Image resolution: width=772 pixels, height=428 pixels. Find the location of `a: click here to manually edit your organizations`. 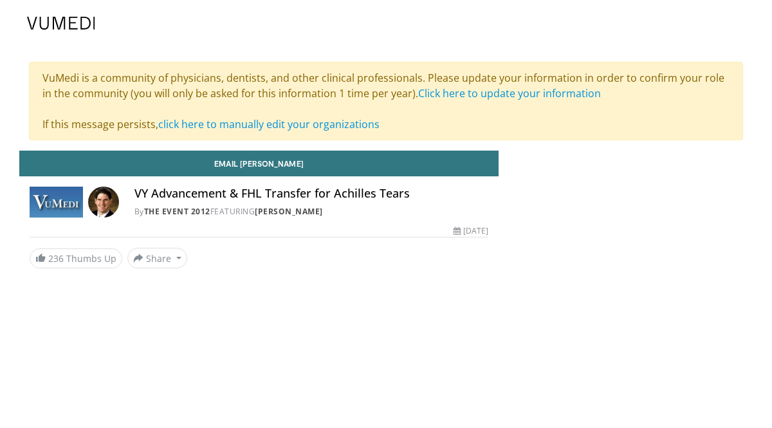

a: click here to manually edit your organizations is located at coordinates (269, 124).